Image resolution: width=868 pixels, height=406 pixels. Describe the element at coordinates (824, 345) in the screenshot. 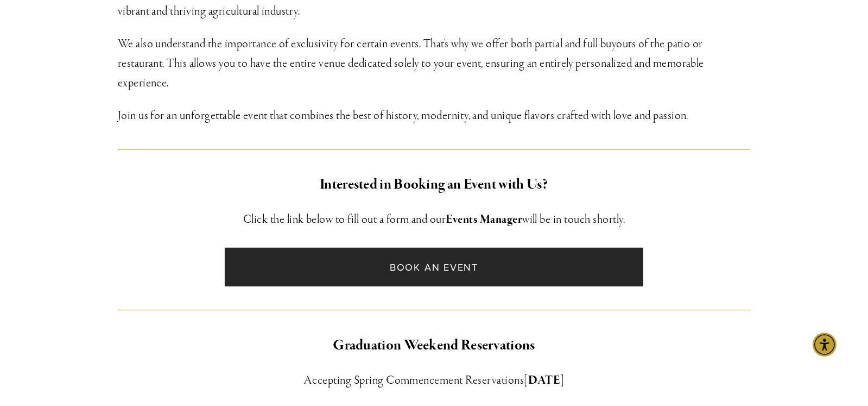

I see `div: Accessibility Menu` at that location.